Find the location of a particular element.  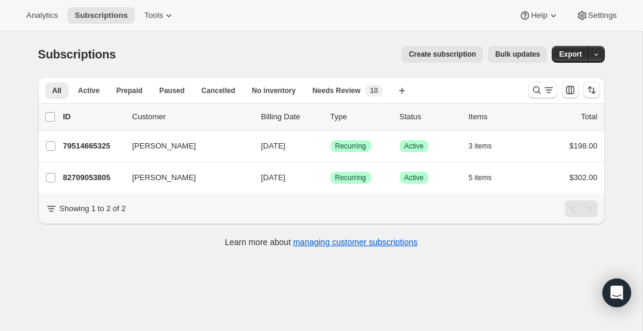

span: Paused is located at coordinates (172, 91).